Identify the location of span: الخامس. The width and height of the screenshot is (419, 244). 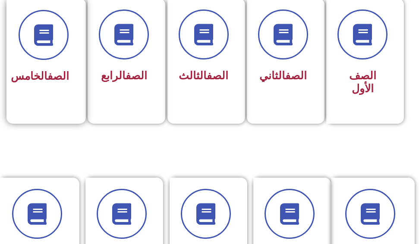
(40, 76).